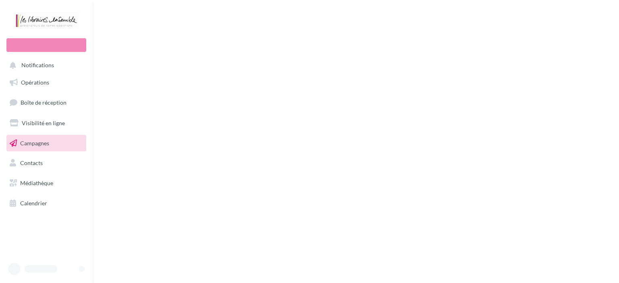 The image size is (619, 283). What do you see at coordinates (46, 163) in the screenshot?
I see `a: Contacts` at bounding box center [46, 163].